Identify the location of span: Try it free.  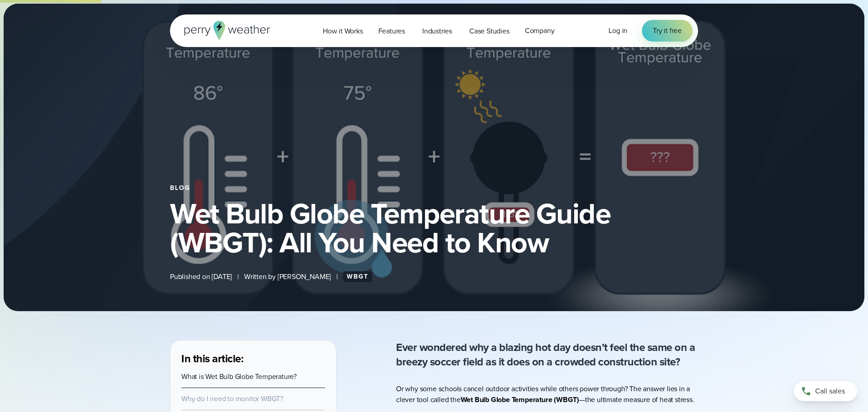
(667, 31).